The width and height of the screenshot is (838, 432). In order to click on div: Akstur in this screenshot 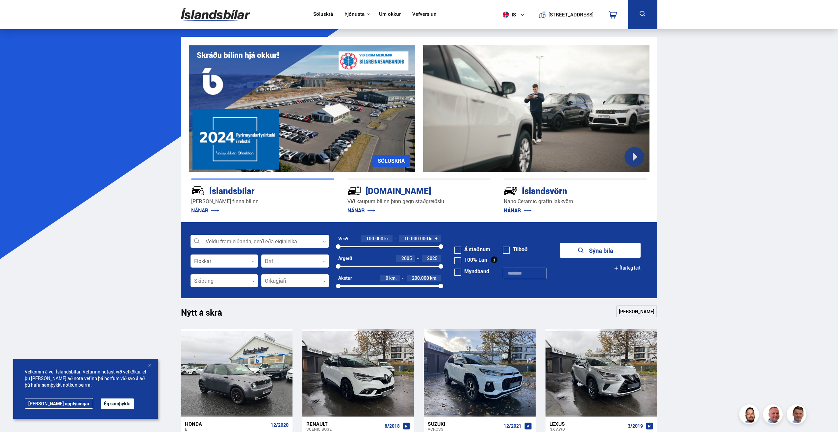, I will do `click(345, 278)`.